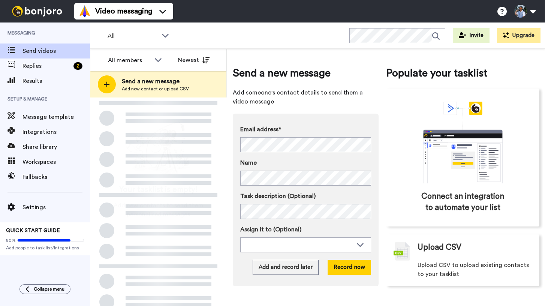 This screenshot has width=545, height=306. What do you see at coordinates (474, 269) in the screenshot?
I see `span: Upload CSV to upload existing contacts to your tasklist` at bounding box center [474, 269].